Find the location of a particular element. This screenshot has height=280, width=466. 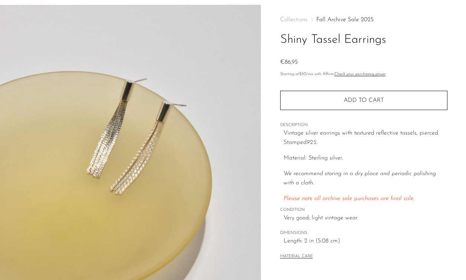

a: Fall Archive Sale 2025 is located at coordinates (345, 20).